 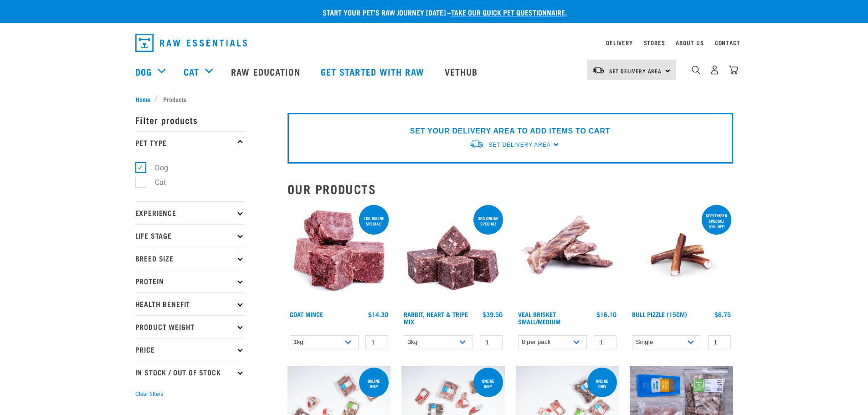 What do you see at coordinates (307, 314) in the screenshot?
I see `a: Goat Mince` at bounding box center [307, 314].